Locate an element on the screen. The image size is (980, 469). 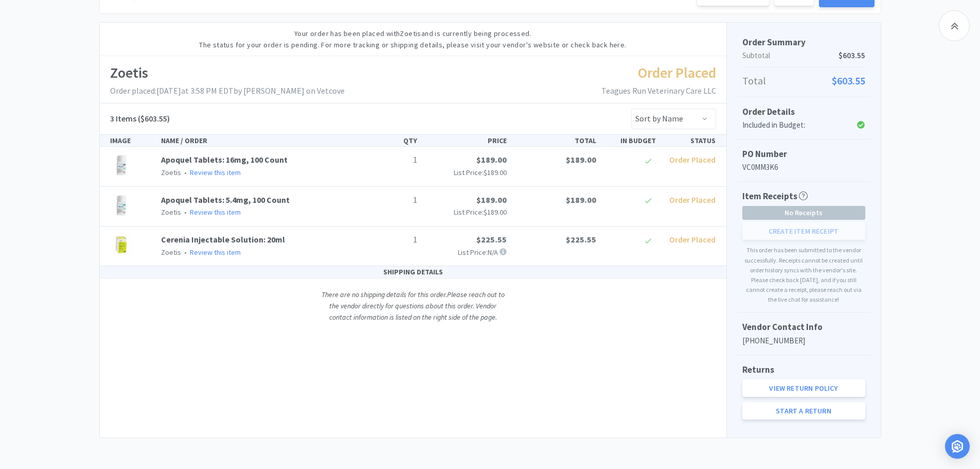
div: Open Intercom Messenger is located at coordinates (957, 446).